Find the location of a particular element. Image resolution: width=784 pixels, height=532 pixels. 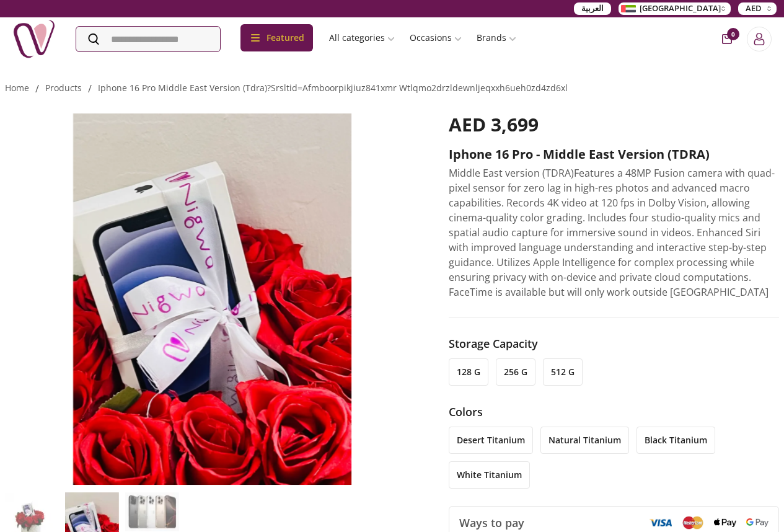

img: Google Pay is located at coordinates (757, 522).